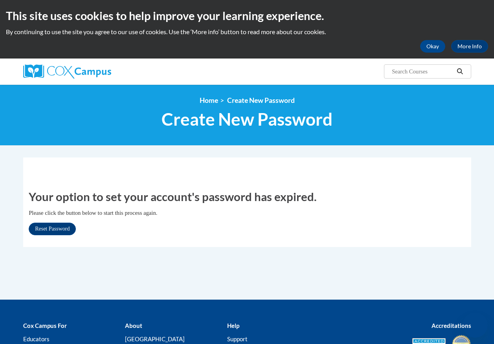  Describe the element at coordinates (247, 32) in the screenshot. I see `p: By continuing to use the site you agree to our use of cookies. Use the ‘More info’ button to read...` at that location.